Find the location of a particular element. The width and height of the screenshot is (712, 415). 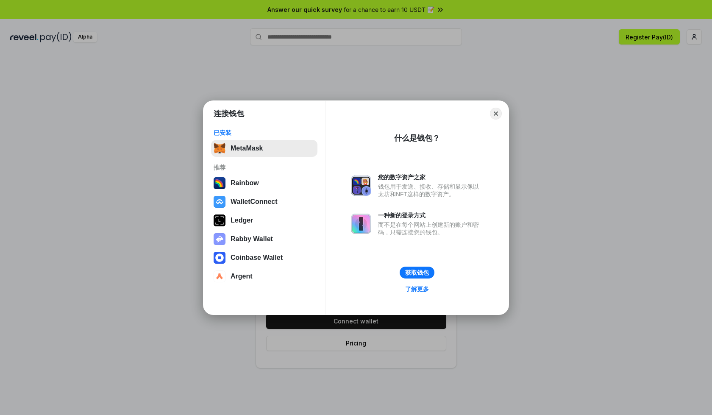

button: Argent is located at coordinates (264, 276).